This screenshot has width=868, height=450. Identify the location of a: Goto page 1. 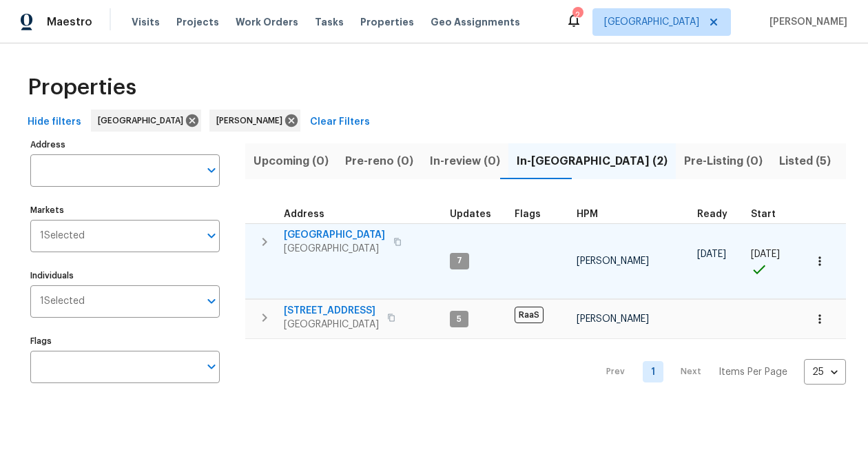
(653, 371).